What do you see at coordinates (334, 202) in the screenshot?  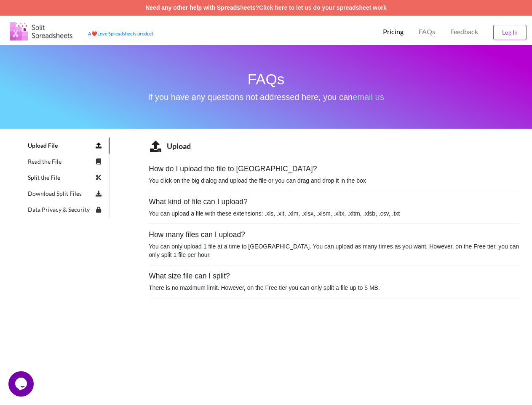 I see `h5: What kind of file can I upload?` at bounding box center [334, 202].